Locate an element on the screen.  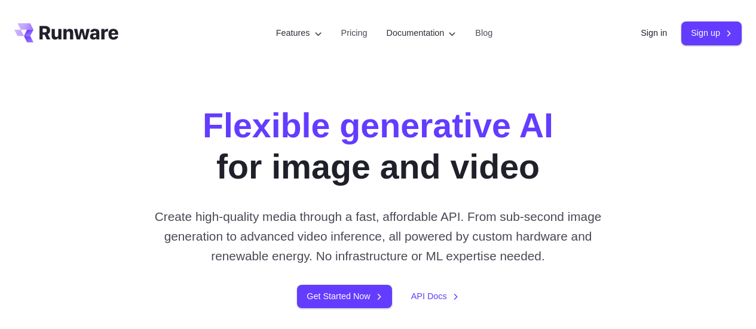
strong: Flexible generative AI is located at coordinates (378, 126).